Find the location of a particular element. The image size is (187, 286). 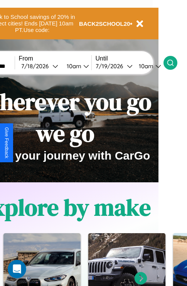

button: 7/18/2026 is located at coordinates (40, 66).